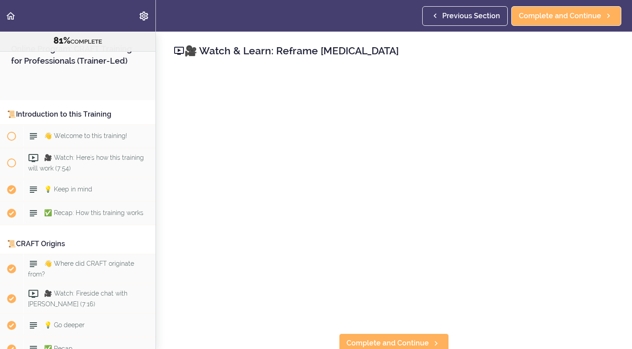  I want to click on span: 💡 Go deeper, so click(64, 325).